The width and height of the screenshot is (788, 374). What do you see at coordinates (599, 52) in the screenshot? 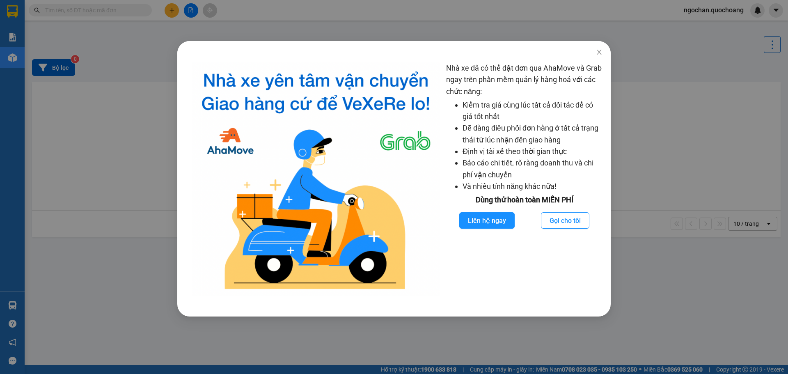
I see `span: close` at bounding box center [599, 52].